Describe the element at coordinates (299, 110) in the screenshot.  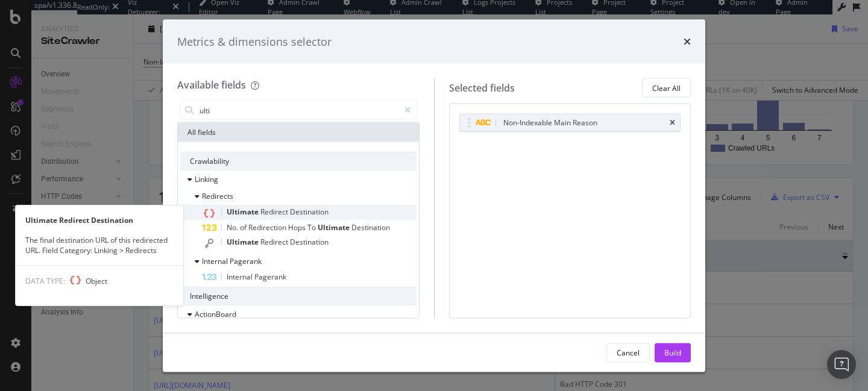
I see `input: Search by field name` at that location.